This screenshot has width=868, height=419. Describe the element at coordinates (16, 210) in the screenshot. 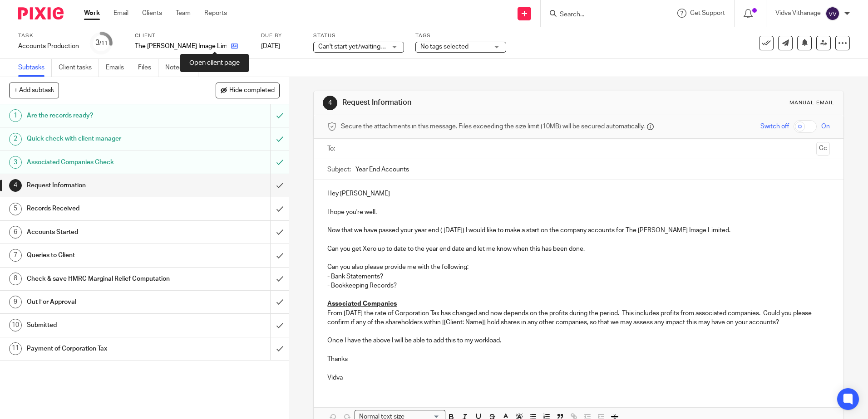

I see `div: 5` at that location.